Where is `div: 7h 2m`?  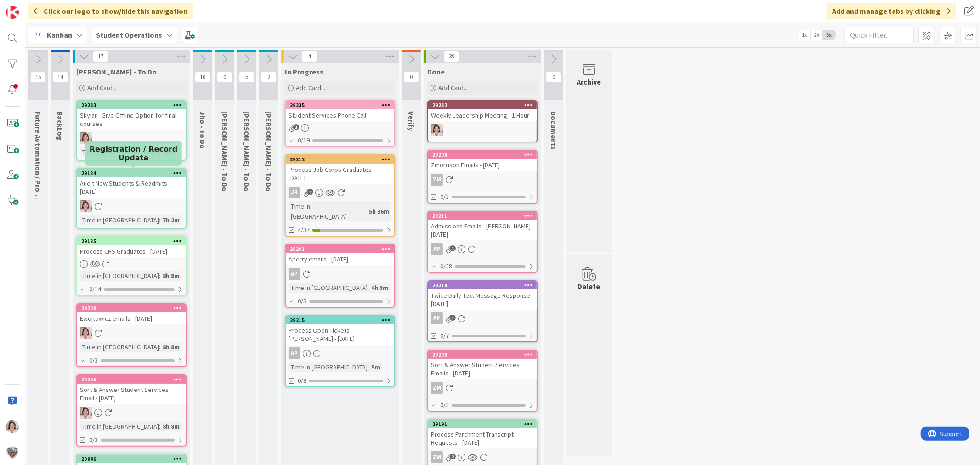
div: 7h 2m is located at coordinates (171, 220).